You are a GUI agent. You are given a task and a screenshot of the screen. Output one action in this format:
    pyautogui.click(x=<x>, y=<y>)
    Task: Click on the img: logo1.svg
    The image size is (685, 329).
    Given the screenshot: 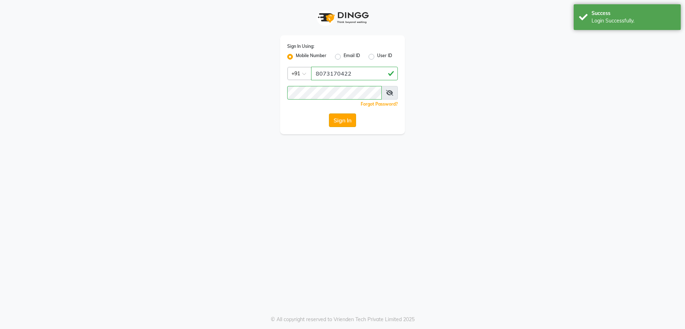 What is the action you would take?
    pyautogui.click(x=342, y=17)
    